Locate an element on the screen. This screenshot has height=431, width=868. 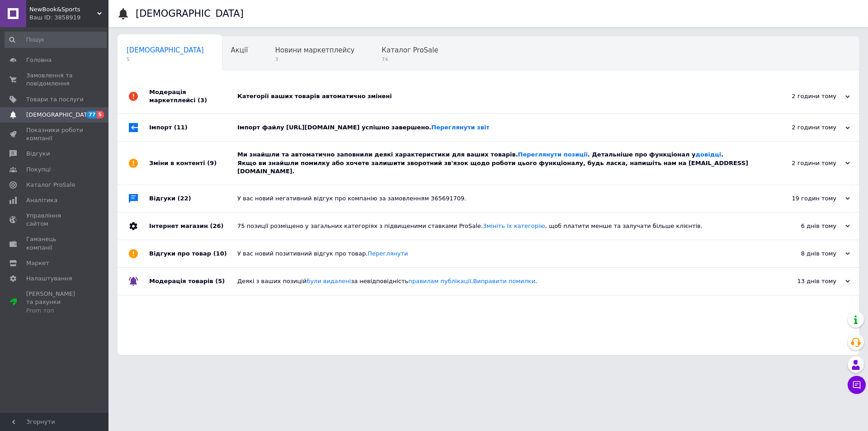
a: правилам публікації is located at coordinates (439, 281).